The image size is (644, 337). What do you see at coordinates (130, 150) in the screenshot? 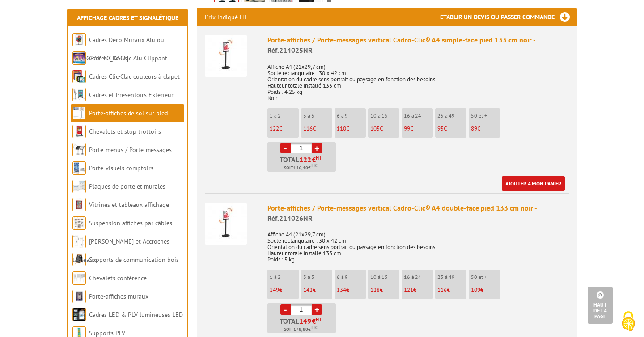
I see `a: Porte-menus / Porte-messages` at bounding box center [130, 150].